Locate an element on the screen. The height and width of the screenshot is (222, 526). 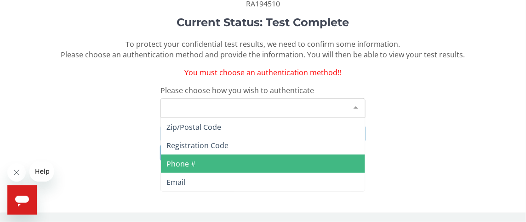
span: Registration Code is located at coordinates (197, 146).